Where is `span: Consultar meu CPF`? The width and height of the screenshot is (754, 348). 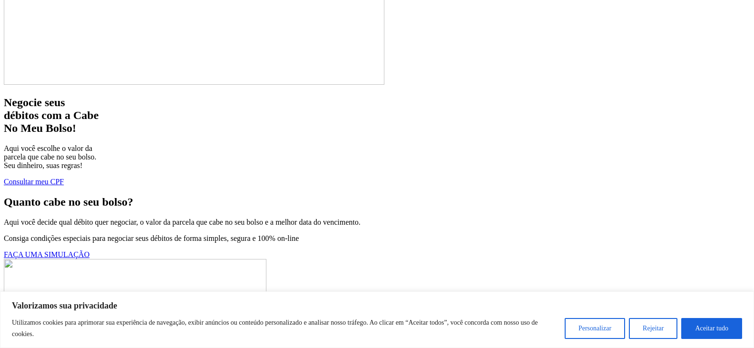 span: Consultar meu CPF is located at coordinates (34, 181).